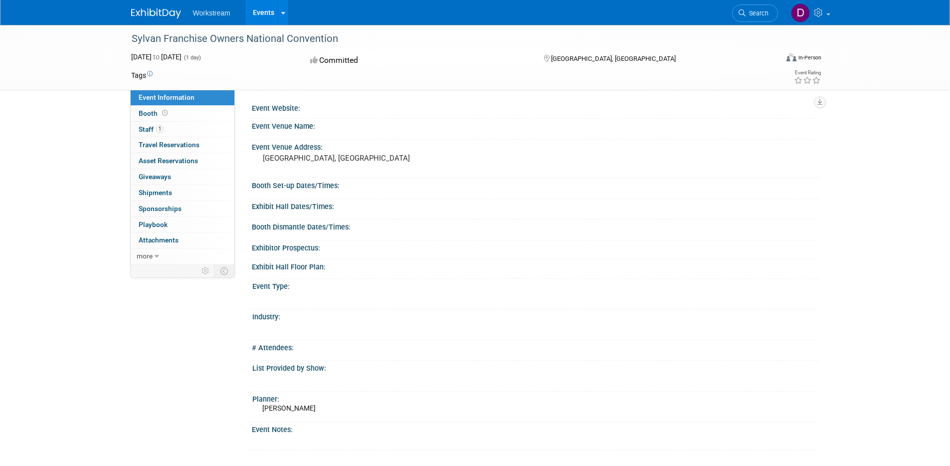 This screenshot has height=466, width=950. I want to click on span: Search, so click(757, 13).